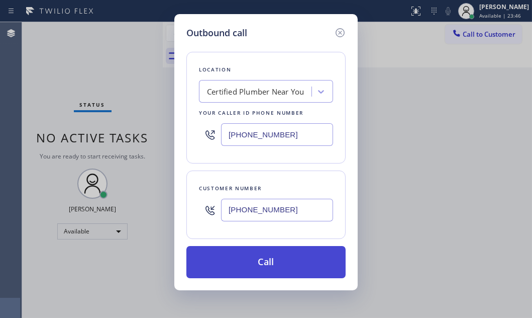 The width and height of the screenshot is (532, 318). What do you see at coordinates (217, 33) in the screenshot?
I see `h5: Outbound call` at bounding box center [217, 33].